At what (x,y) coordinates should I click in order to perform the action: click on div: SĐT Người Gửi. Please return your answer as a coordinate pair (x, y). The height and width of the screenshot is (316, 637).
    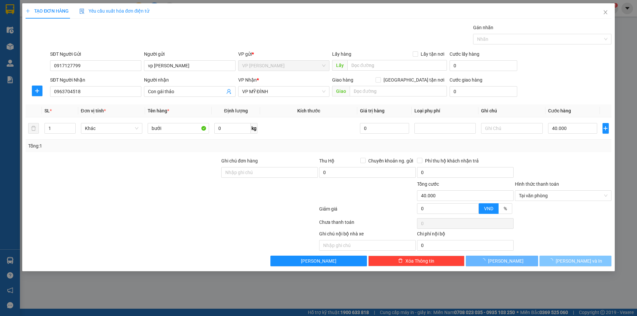
    Looking at the image, I should click on (95, 54).